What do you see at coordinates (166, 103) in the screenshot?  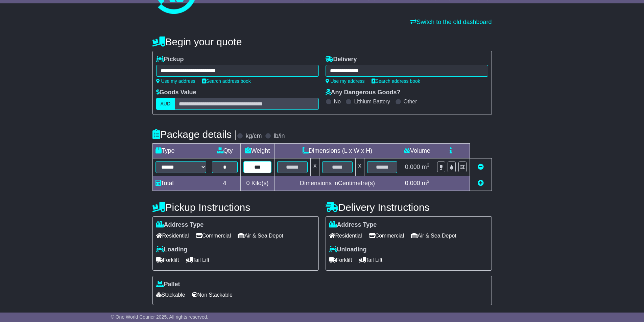 I see `label: AUD` at bounding box center [166, 103].